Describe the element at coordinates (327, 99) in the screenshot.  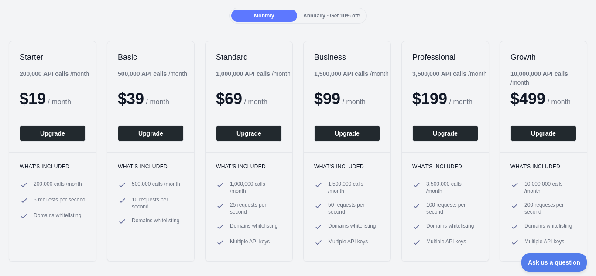
I see `span: $ 99` at that location.